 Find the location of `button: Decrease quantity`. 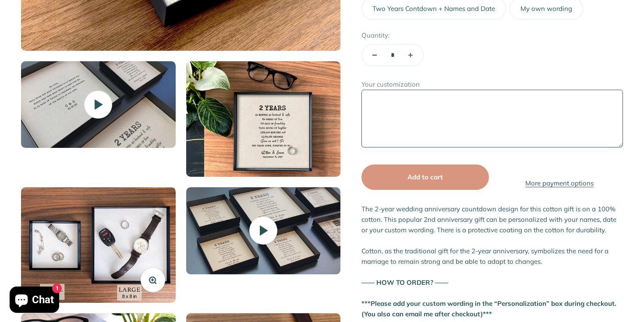

button: Decrease quantity is located at coordinates (375, 56).